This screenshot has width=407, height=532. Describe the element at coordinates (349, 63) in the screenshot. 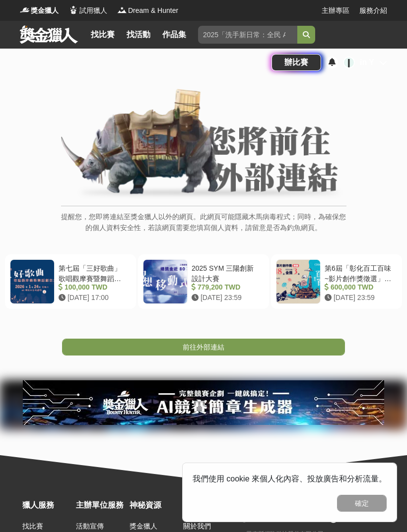

I see `div: I` at that location.